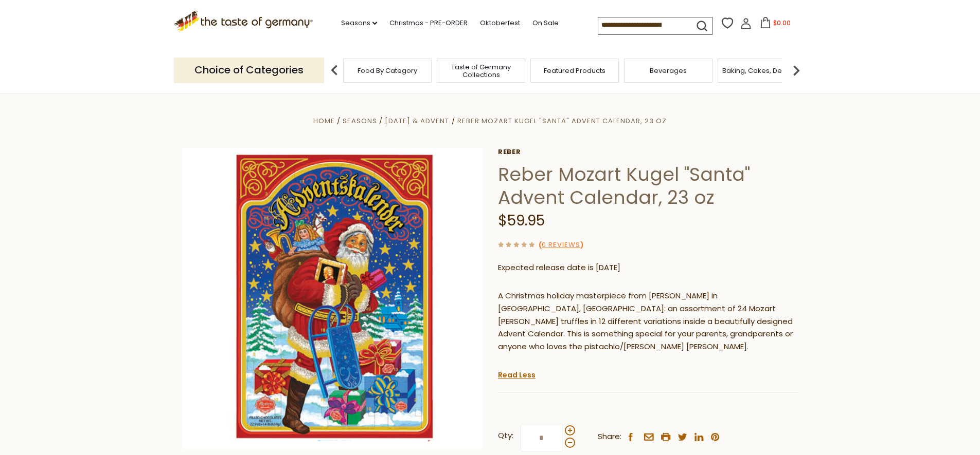 This screenshot has height=455, width=980. What do you see at coordinates (762, 71) in the screenshot?
I see `span: Baking, Cakes, Desserts` at bounding box center [762, 71].